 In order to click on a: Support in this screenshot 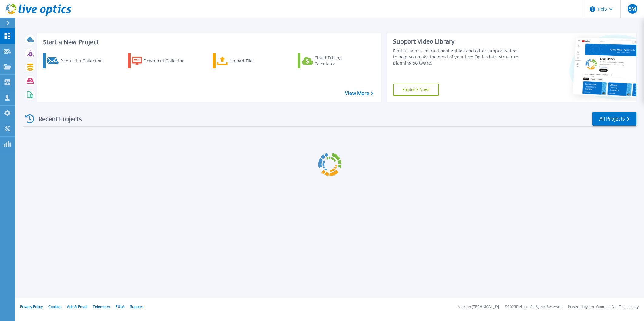, I will do `click(137, 307)`.